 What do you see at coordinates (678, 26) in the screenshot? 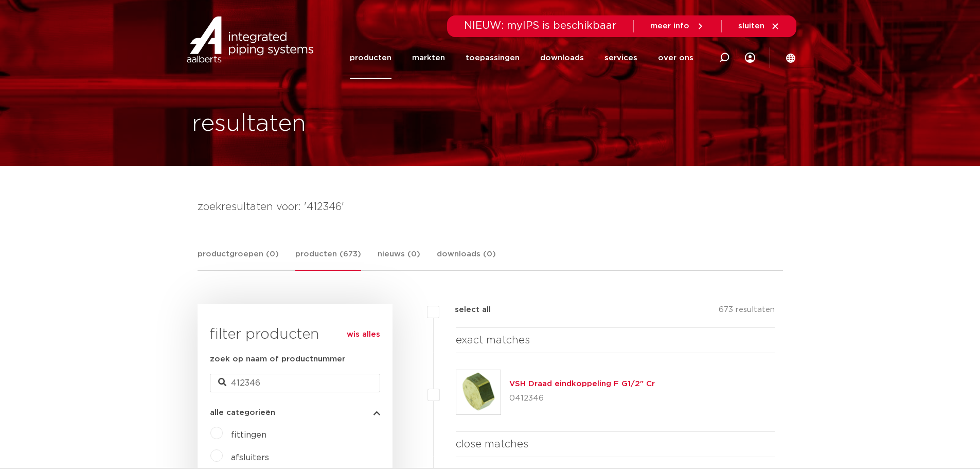
I see `a: meer info` at bounding box center [678, 26].